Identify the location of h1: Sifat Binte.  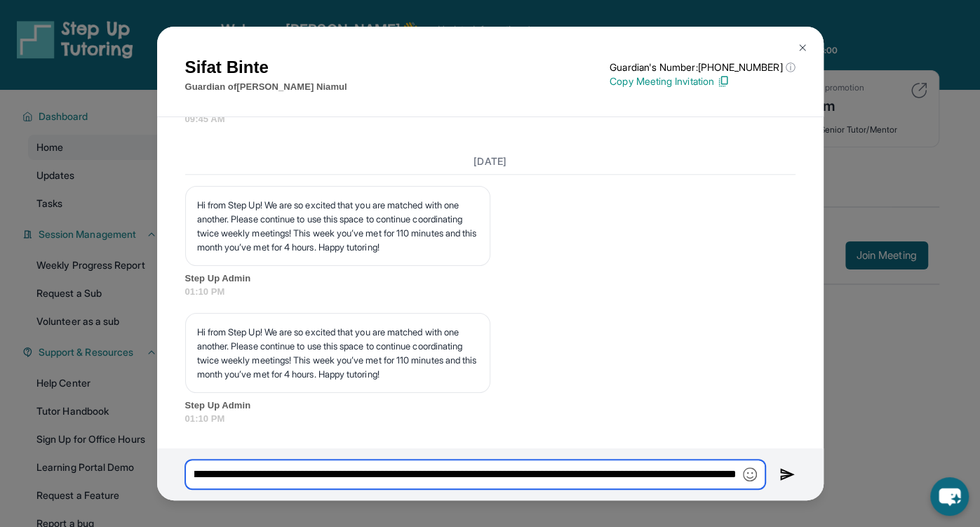
(266, 68).